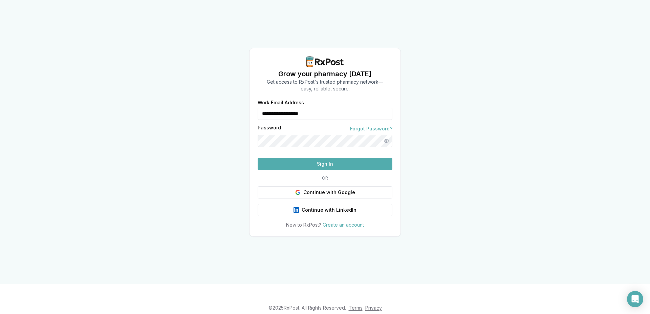 Image resolution: width=650 pixels, height=314 pixels. Describe the element at coordinates (298, 192) in the screenshot. I see `img: Google` at that location.